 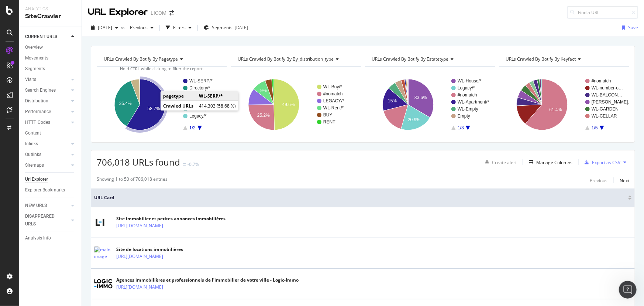 I want to click on a: Sitemaps, so click(x=47, y=165).